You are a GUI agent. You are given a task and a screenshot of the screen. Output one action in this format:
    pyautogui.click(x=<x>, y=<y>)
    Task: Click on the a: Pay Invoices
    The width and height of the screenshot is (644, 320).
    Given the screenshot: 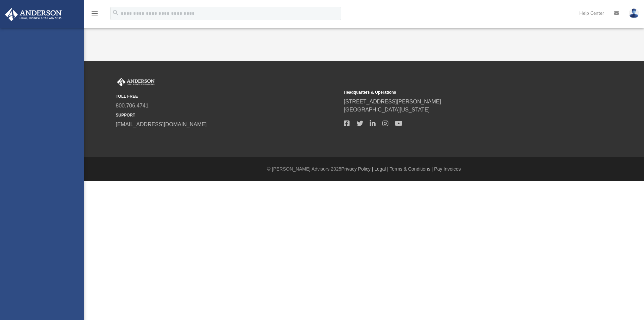 What is the action you would take?
    pyautogui.click(x=448, y=169)
    